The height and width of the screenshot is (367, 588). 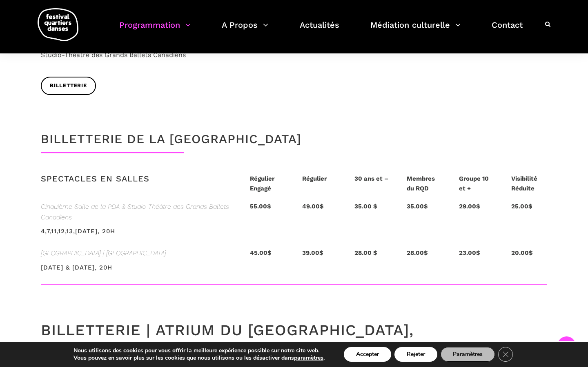 I want to click on strong: 29.00$, so click(x=470, y=206).